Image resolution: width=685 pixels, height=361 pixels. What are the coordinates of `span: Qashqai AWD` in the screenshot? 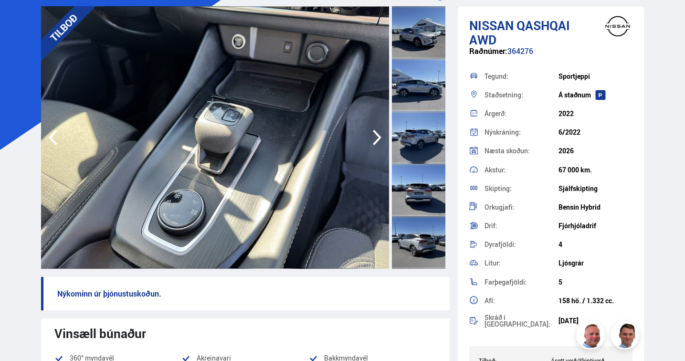 It's located at (520, 32).